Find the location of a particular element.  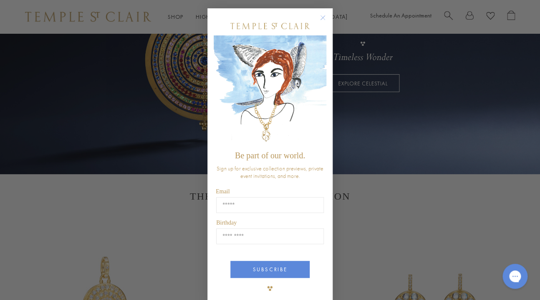

input: Email is located at coordinates (270, 205).